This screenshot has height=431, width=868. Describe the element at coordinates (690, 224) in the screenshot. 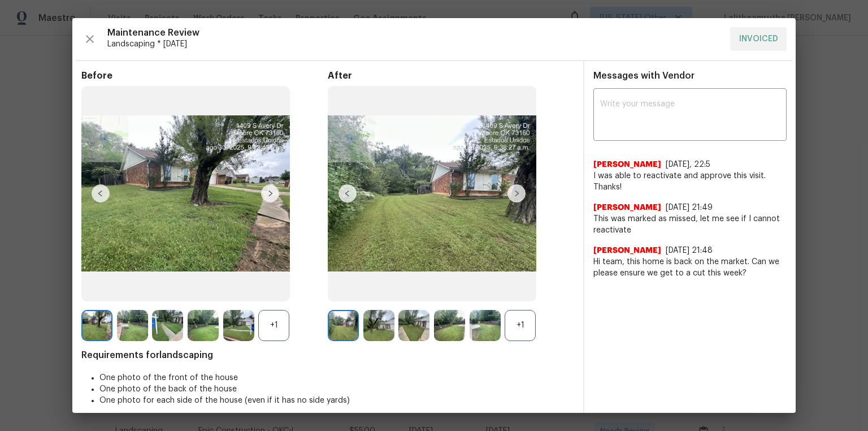

I see `span: This was marked as missed, let me see if I cannot reactivate` at that location.